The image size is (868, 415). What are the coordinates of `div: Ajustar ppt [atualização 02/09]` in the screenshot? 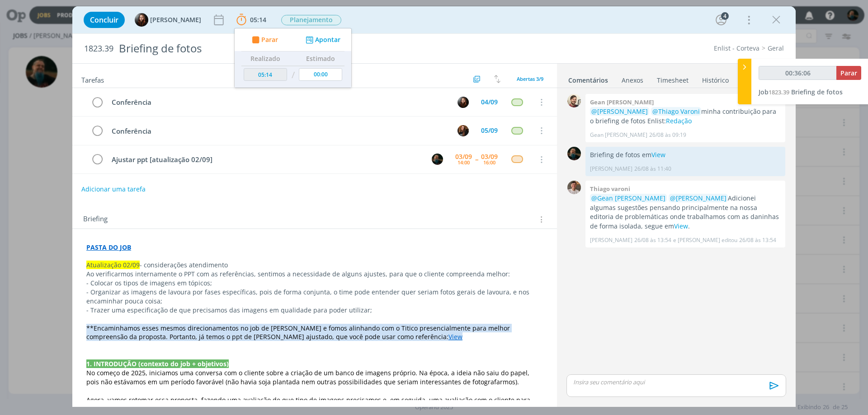 It's located at (266, 159).